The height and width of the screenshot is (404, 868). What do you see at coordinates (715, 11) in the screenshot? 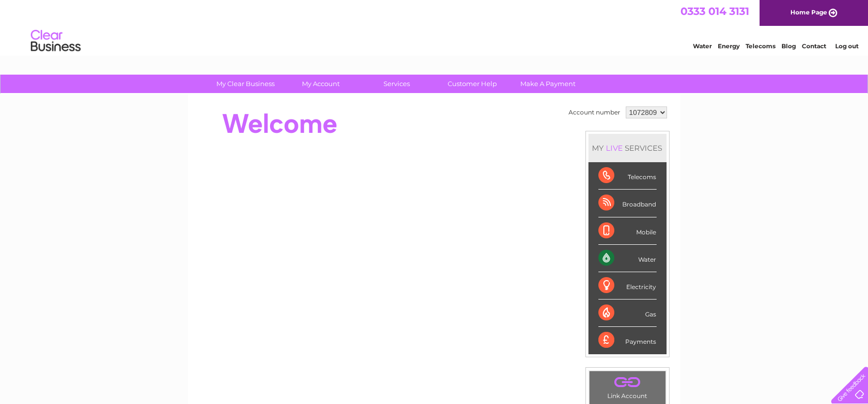
I see `span: 0333 014 3131` at bounding box center [715, 11].